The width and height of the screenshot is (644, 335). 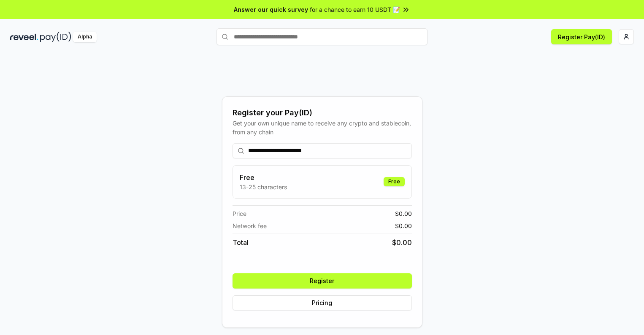 What do you see at coordinates (263, 177) in the screenshot?
I see `h3: Free` at bounding box center [263, 177].